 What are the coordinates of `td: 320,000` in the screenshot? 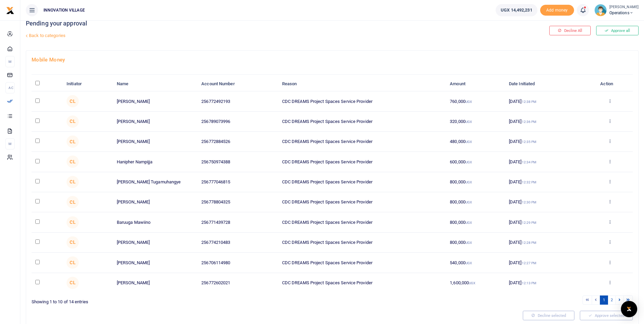 It's located at (476, 121).